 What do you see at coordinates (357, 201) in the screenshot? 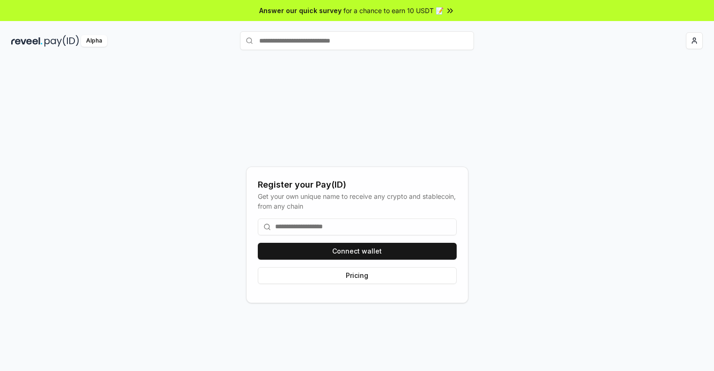
I see `div: Get your own unique name to receive any crypto and stablecoin, from any chain` at bounding box center [357, 201].